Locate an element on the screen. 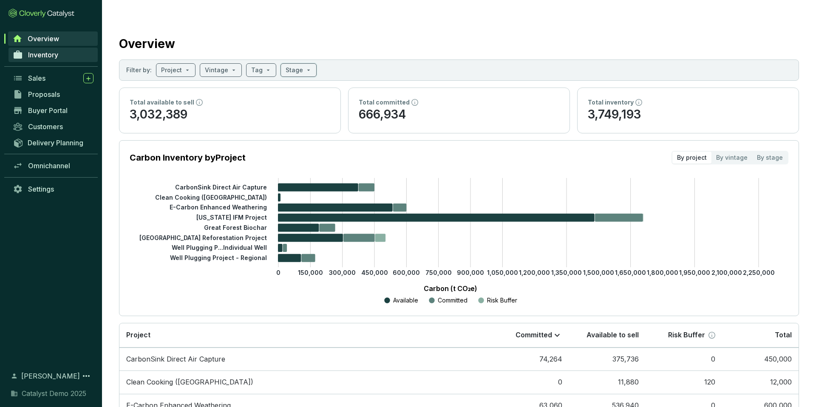 This screenshot has width=816, height=407. span: Omnichannel is located at coordinates (49, 166).